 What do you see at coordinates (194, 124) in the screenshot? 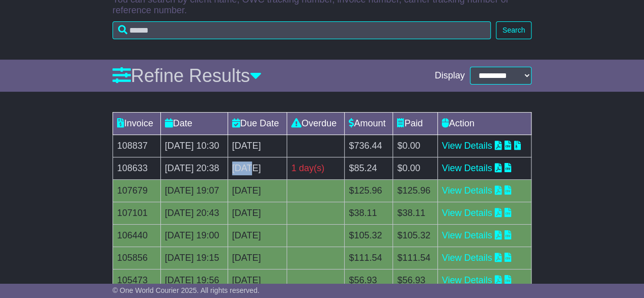
I see `td: Date` at bounding box center [194, 124].